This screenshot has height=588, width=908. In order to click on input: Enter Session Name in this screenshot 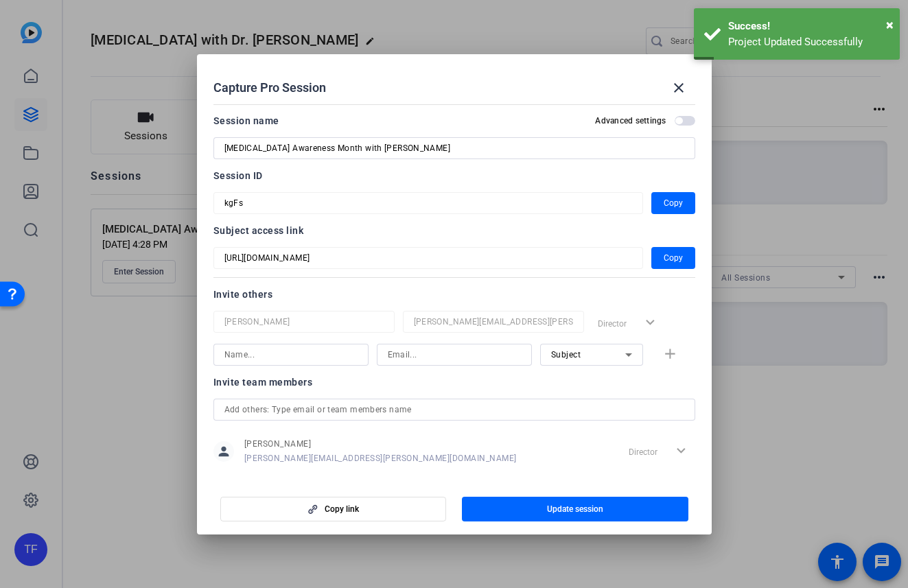, I will do `click(454, 148)`.